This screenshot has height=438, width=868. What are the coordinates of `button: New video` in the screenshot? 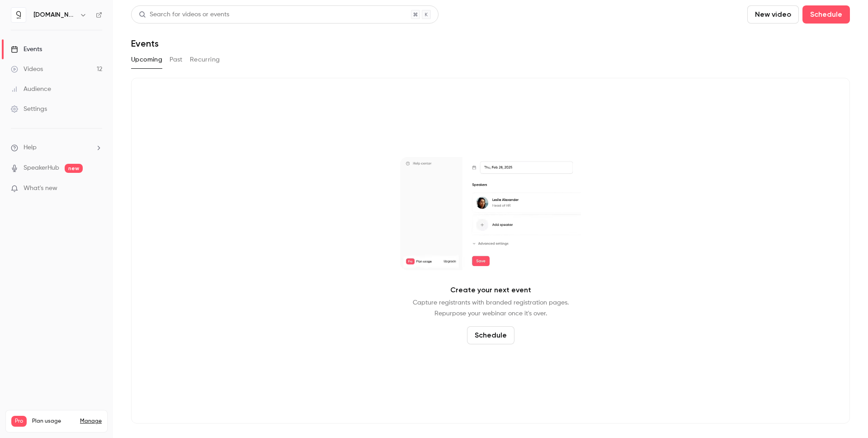 It's located at (773, 15).